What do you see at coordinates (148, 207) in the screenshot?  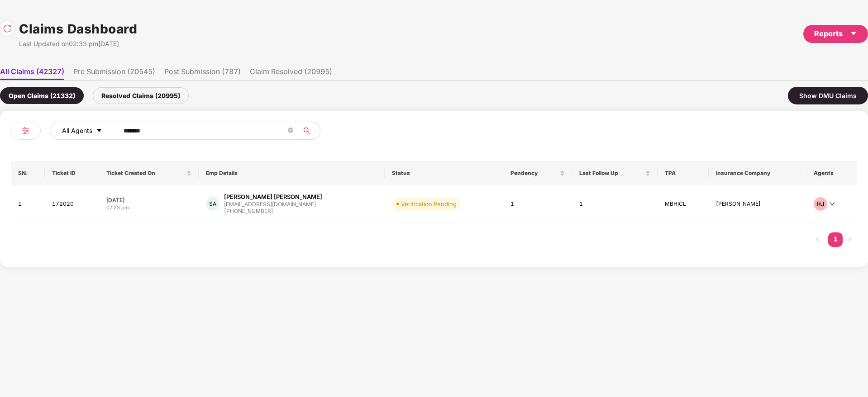 I see `div: 07:23 pm` at bounding box center [148, 207].